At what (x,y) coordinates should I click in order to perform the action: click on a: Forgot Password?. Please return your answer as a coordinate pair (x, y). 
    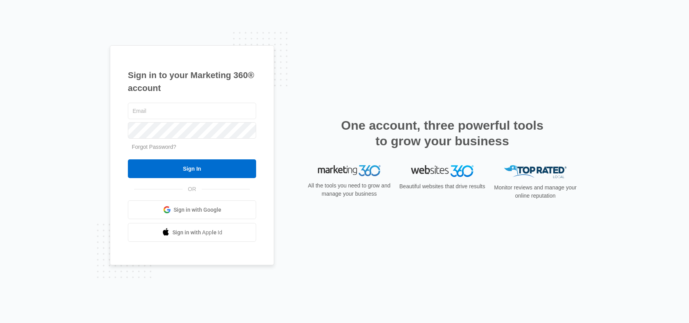
    Looking at the image, I should click on (154, 147).